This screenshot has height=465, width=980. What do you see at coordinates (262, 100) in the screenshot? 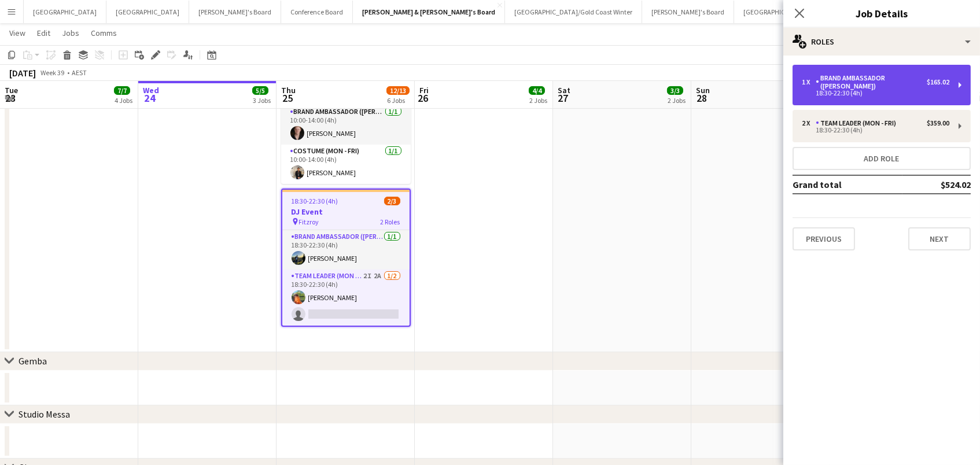
I see `div: 3 Jobs` at bounding box center [262, 100].